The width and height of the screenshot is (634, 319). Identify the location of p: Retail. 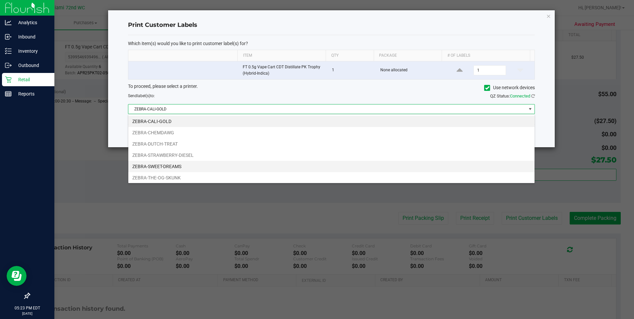
(32, 80).